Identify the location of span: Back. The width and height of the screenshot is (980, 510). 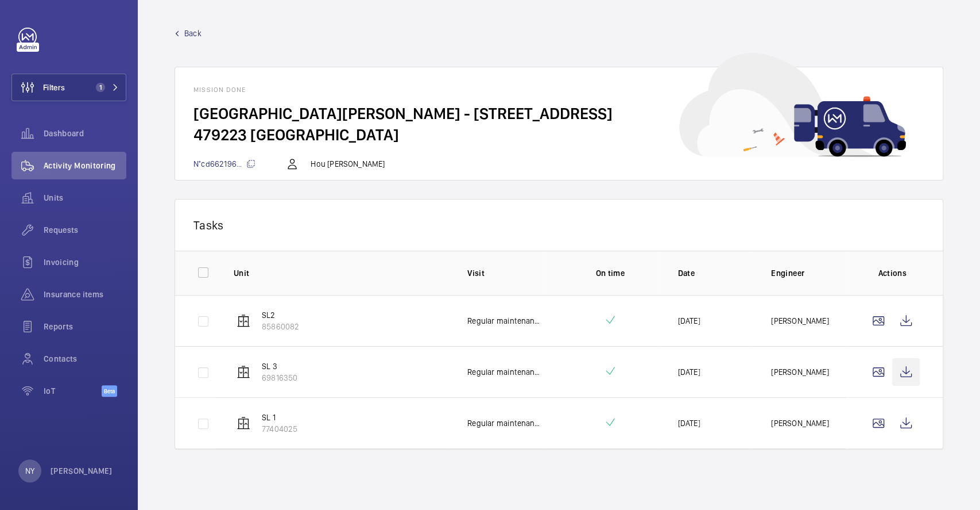
(193, 34).